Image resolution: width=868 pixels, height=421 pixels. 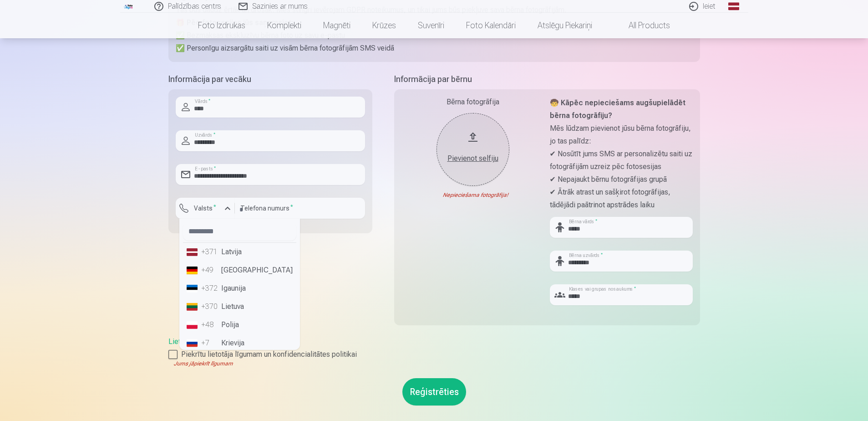 I want to click on img: /fa1, so click(x=128, y=7).